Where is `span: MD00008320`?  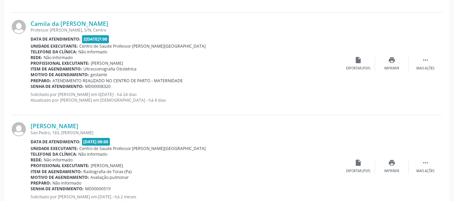 span: MD00008320 is located at coordinates (98, 86).